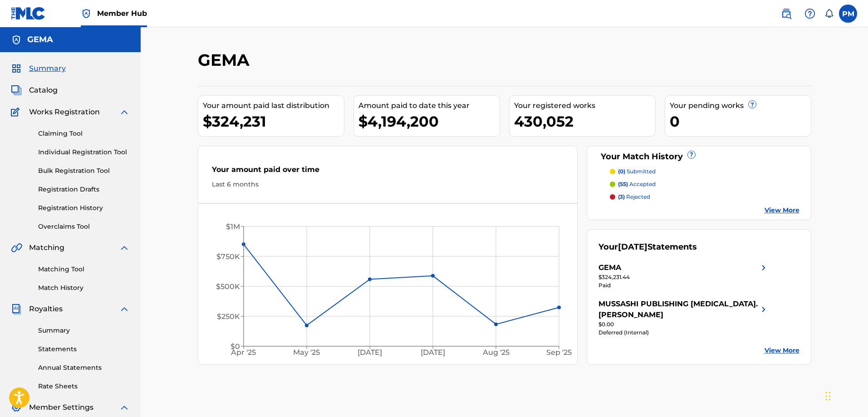 This screenshot has height=417, width=868. I want to click on a: Rate Sheets, so click(84, 386).